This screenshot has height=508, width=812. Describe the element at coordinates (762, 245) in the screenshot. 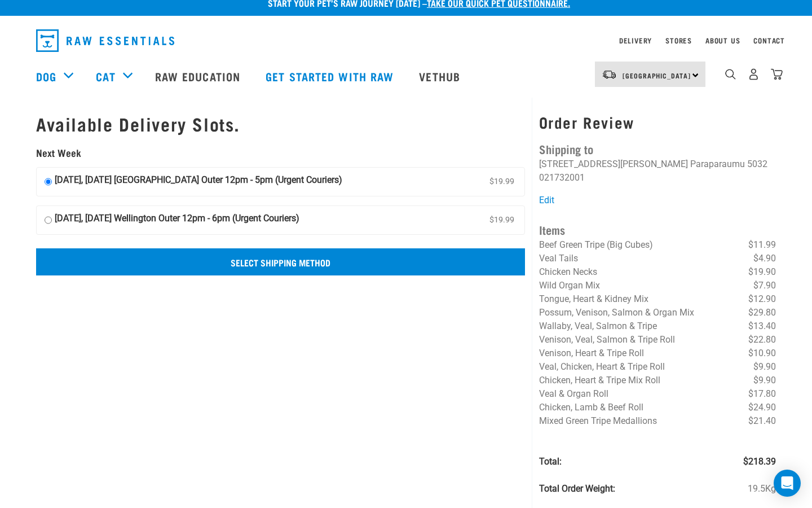

I see `span: $11.99` at that location.